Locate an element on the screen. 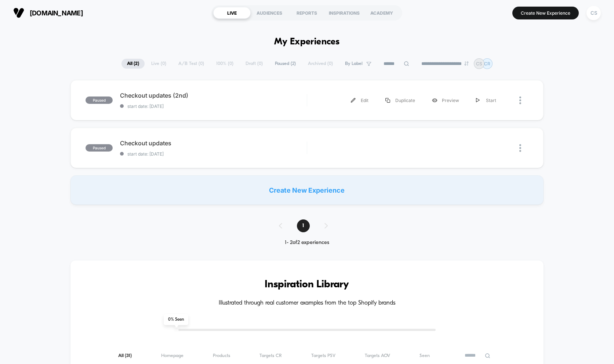 The height and width of the screenshot is (364, 614). span: Seen is located at coordinates (425, 355).